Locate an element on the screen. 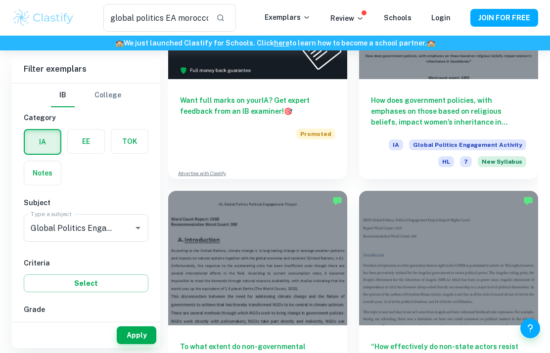  h6: Subject is located at coordinates (86, 203).